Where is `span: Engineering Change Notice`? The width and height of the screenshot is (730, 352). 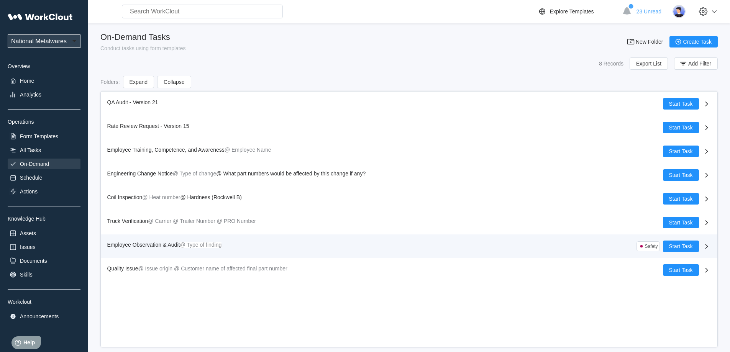 span: Engineering Change Notice is located at coordinates (140, 174).